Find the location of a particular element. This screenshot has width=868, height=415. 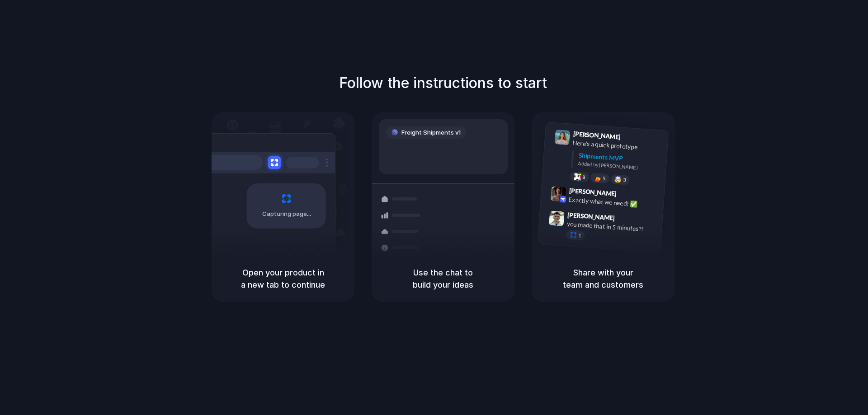

span: Capturing page is located at coordinates (287, 214).